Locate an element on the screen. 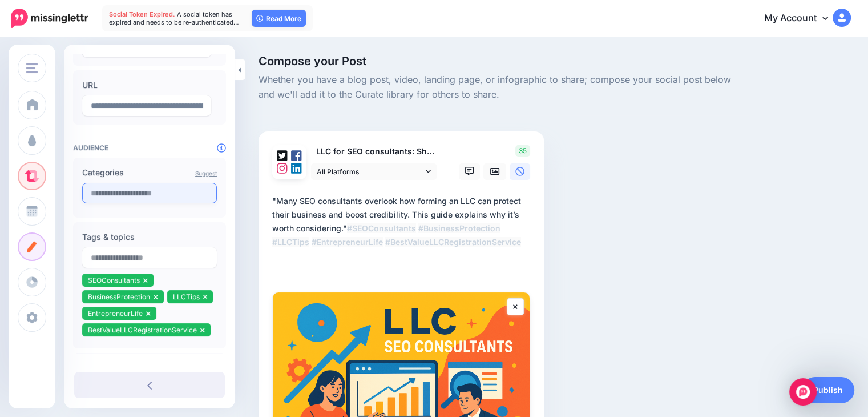 This screenshot has height=417, width=868. span: A social token has expired and needs to be re-authenticated… is located at coordinates (174, 18).